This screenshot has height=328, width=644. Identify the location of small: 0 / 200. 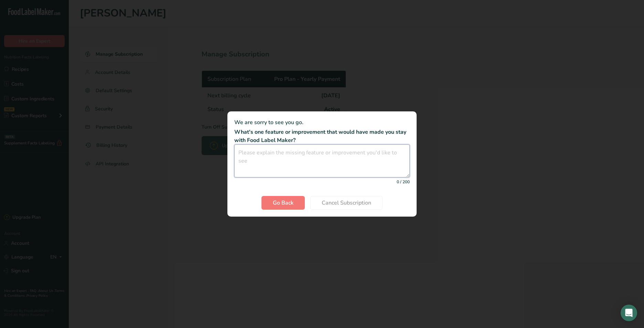
(403, 182).